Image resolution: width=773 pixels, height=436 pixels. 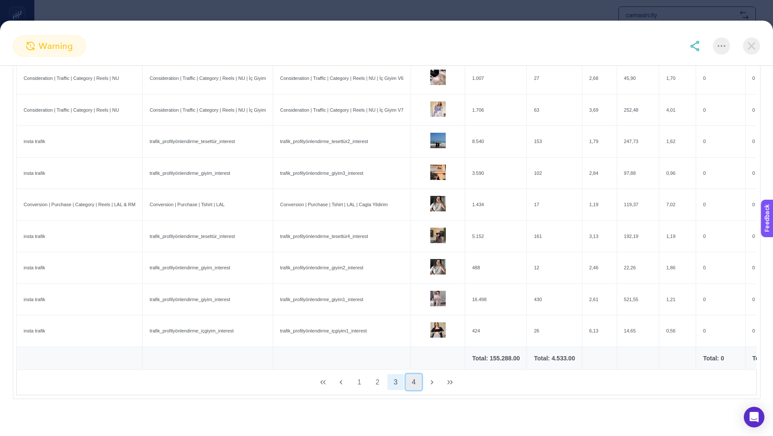 What do you see at coordinates (207, 331) in the screenshot?
I see `div: trafik_profilyönlendirme_içgiyim_interest` at bounding box center [207, 331].